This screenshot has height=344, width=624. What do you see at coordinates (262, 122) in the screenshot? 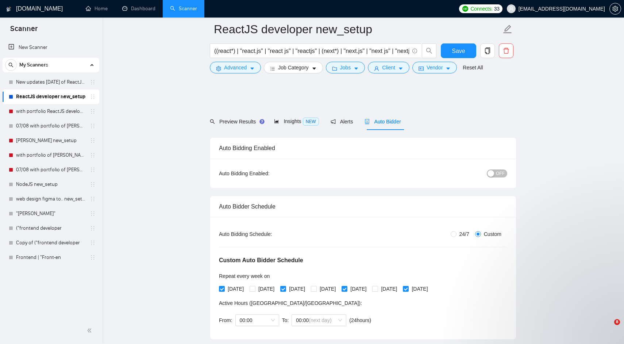
I see `div: Tooltip anchor` at bounding box center [262, 122].